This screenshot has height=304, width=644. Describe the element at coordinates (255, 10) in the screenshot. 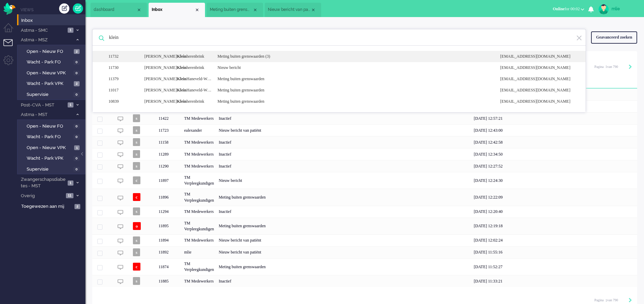

I see `div: Close tab` at that location.